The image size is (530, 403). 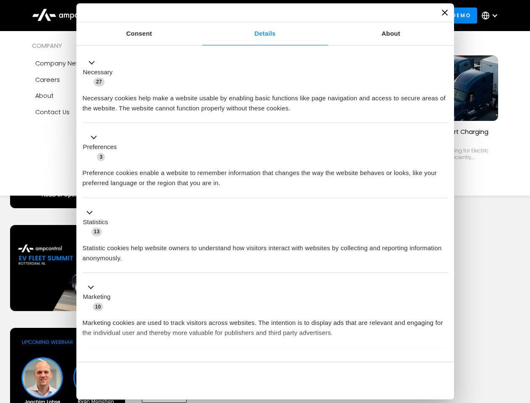 I want to click on label: Necessary, so click(x=98, y=72).